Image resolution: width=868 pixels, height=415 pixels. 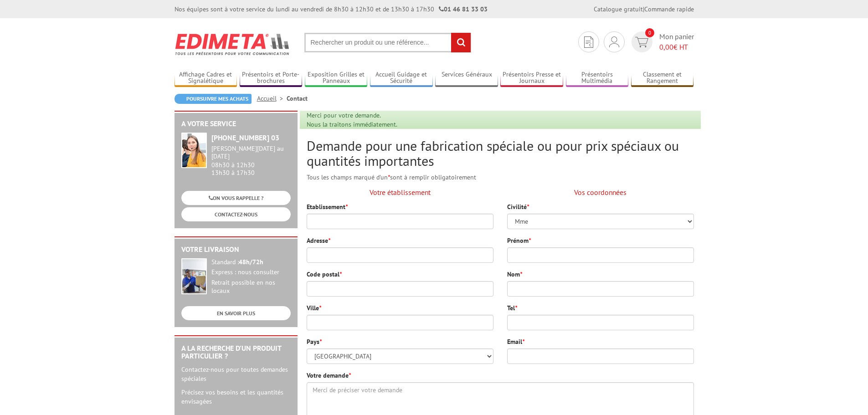 I want to click on div: 08h30 à 12h30 13h30 à 17h30, so click(x=251, y=160).